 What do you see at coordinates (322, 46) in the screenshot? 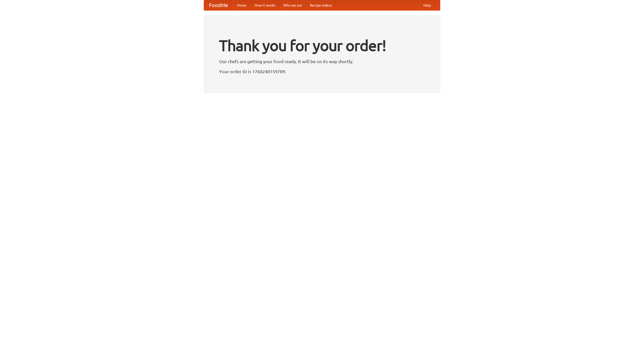
I see `h1: Thank you for your order!` at bounding box center [322, 46].